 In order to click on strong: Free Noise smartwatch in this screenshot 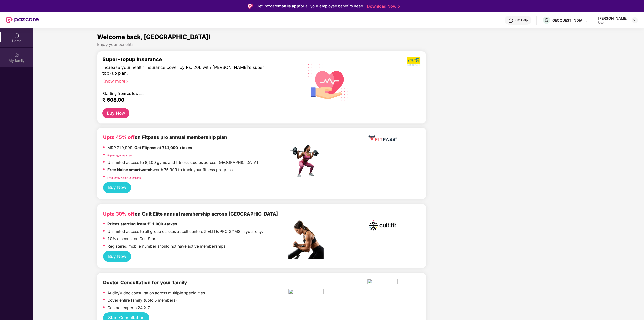, I will do `click(130, 170)`.